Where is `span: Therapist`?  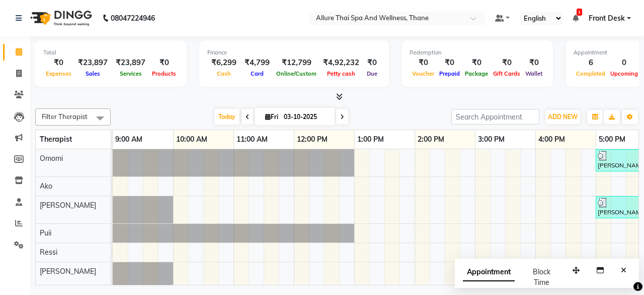 span: Therapist is located at coordinates (56, 139).